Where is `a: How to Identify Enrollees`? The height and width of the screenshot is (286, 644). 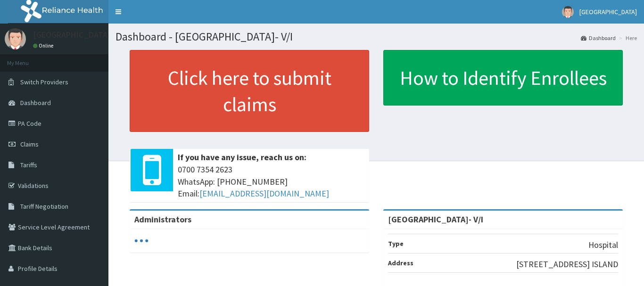 a: How to Identify Enrollees is located at coordinates (502, 78).